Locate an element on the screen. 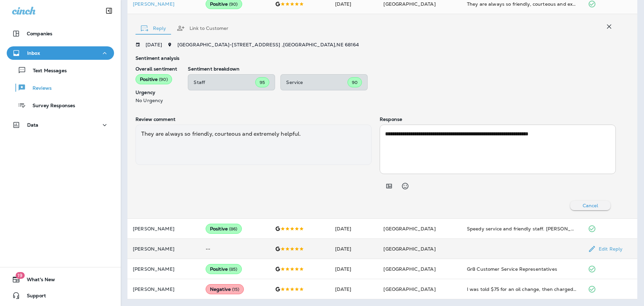  span: 95 is located at coordinates (263, 83).